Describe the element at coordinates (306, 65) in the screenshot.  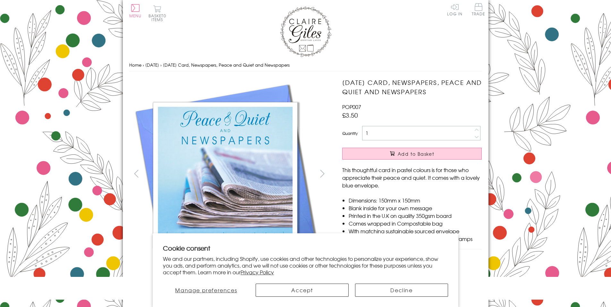
I see `nav: breadcrumbs` at that location.